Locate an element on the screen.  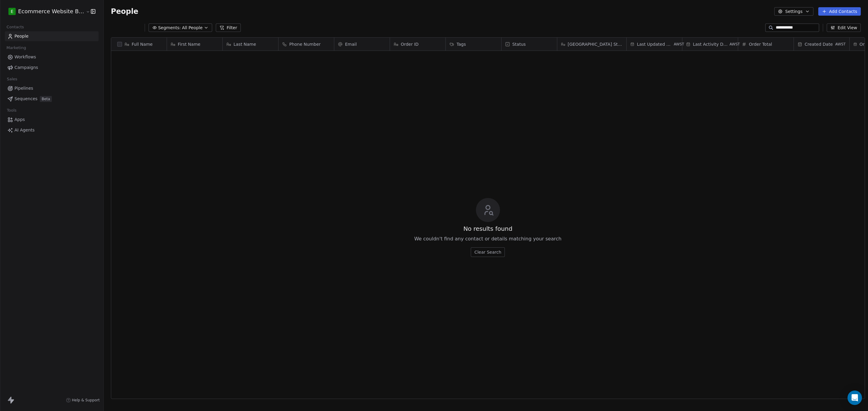
span: First Name is located at coordinates (189, 44).